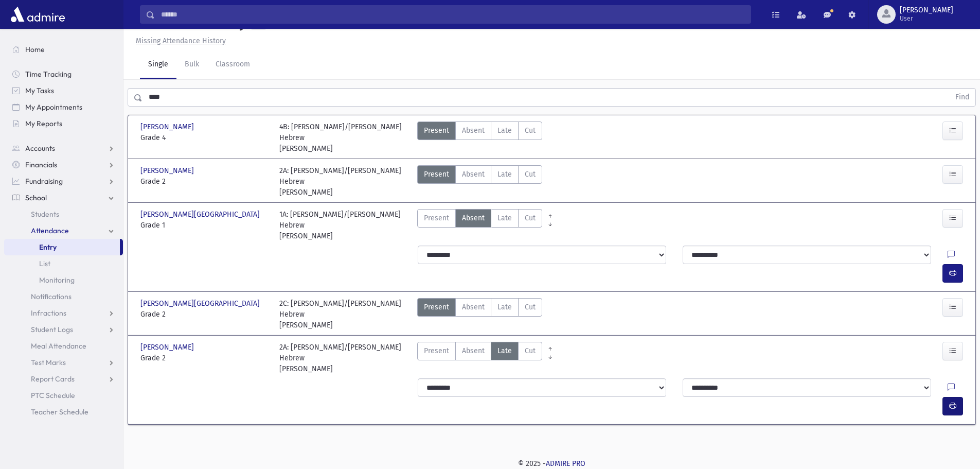 Image resolution: width=980 pixels, height=469 pixels. I want to click on input: Search, so click(452, 14).